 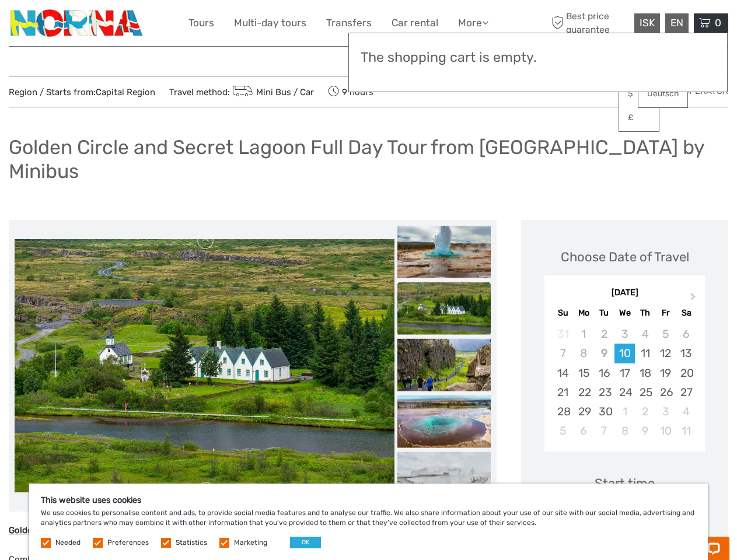 I want to click on div: Choose Tuesday, September 30th, 2025, so click(x=604, y=411).